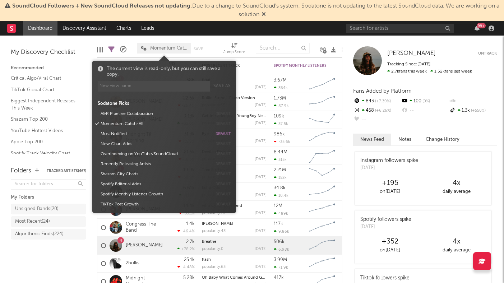  I want to click on div: +78.2 %, so click(186, 249).